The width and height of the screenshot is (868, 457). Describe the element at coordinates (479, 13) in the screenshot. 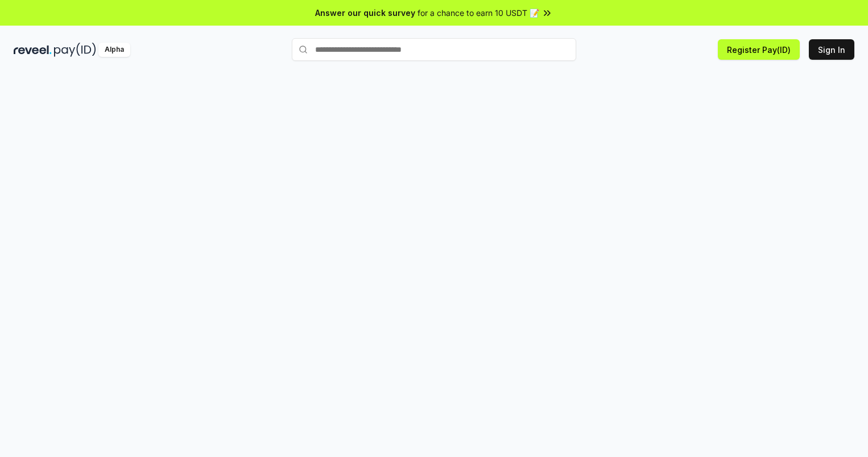

I see `span: for a chance to earn 10 USDT 📝` at that location.